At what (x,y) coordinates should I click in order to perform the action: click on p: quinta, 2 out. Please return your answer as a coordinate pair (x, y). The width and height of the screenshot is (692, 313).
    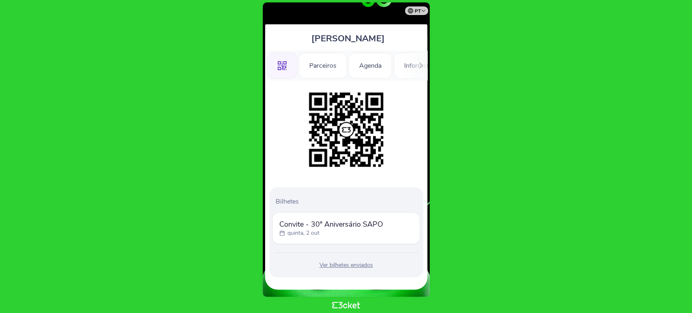
    Looking at the image, I should click on (303, 233).